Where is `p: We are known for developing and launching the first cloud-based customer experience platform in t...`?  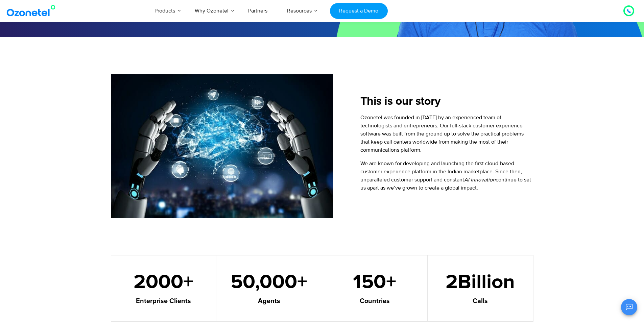
p: We are known for developing and launching the first cloud-based customer experience platform in t... is located at coordinates (447, 176).